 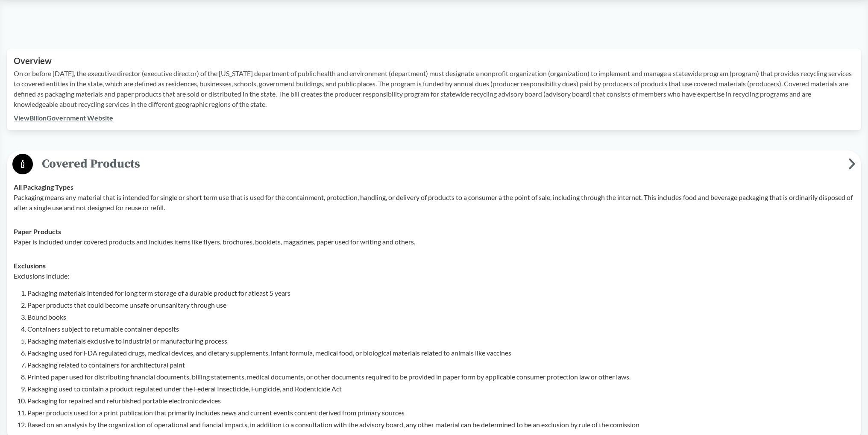 What do you see at coordinates (441, 377) in the screenshot?
I see `li: Printed paper used for distributing financial documents, billing statements, medical documents, o...` at bounding box center [441, 377].